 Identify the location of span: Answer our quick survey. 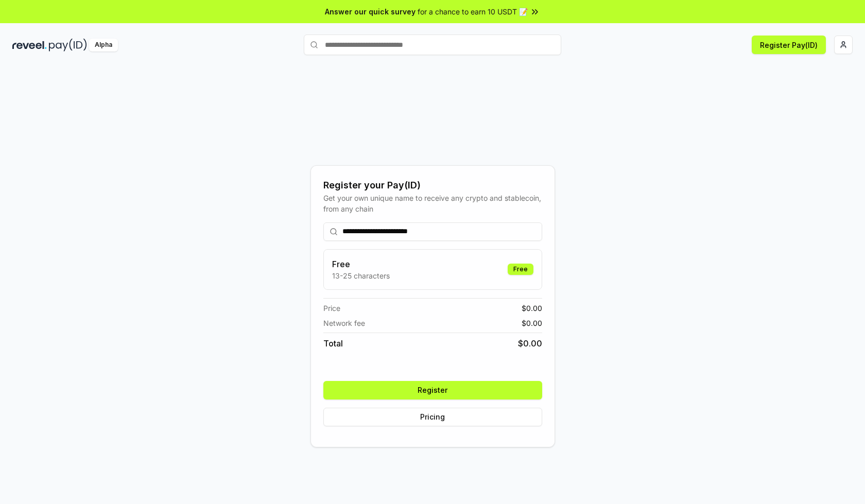
(370, 11).